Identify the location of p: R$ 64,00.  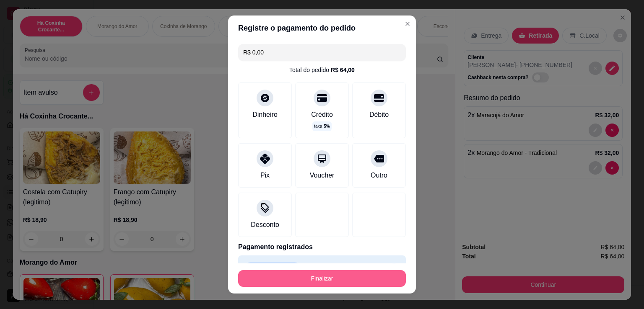
(372, 268).